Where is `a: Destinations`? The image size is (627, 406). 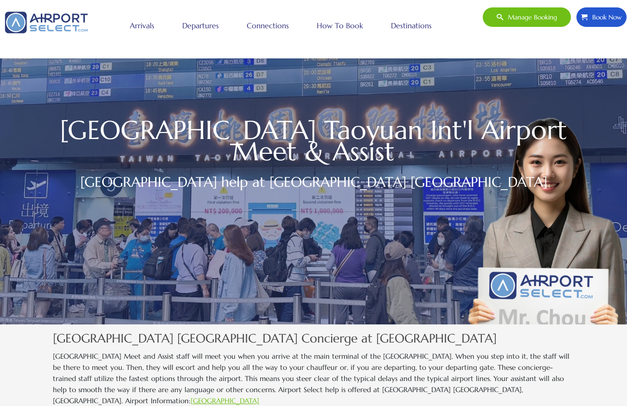 a: Destinations is located at coordinates (412, 26).